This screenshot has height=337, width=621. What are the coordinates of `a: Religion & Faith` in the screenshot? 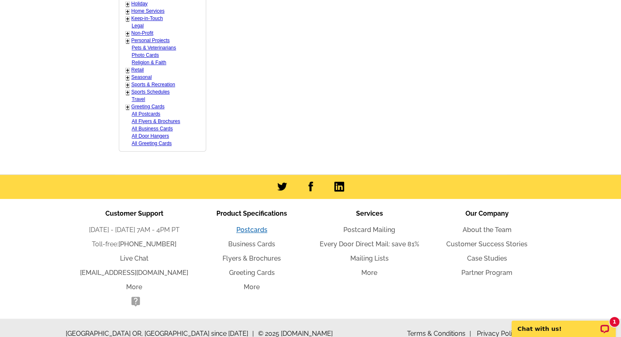 It's located at (149, 62).